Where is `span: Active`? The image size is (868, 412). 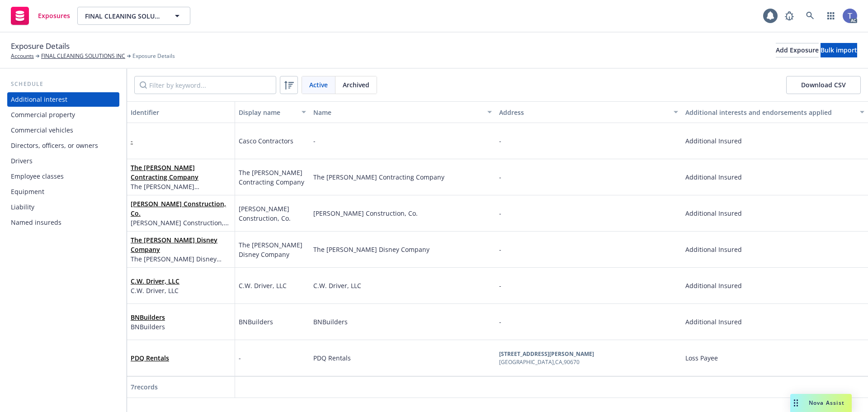
span: Active is located at coordinates (318, 85).